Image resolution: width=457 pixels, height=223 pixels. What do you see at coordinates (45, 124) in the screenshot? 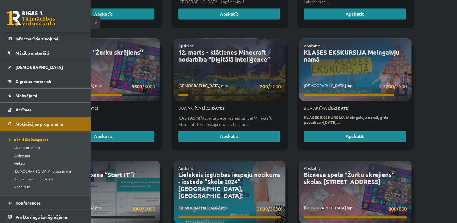
I see `a: Motivācijas programma` at bounding box center [45, 124].